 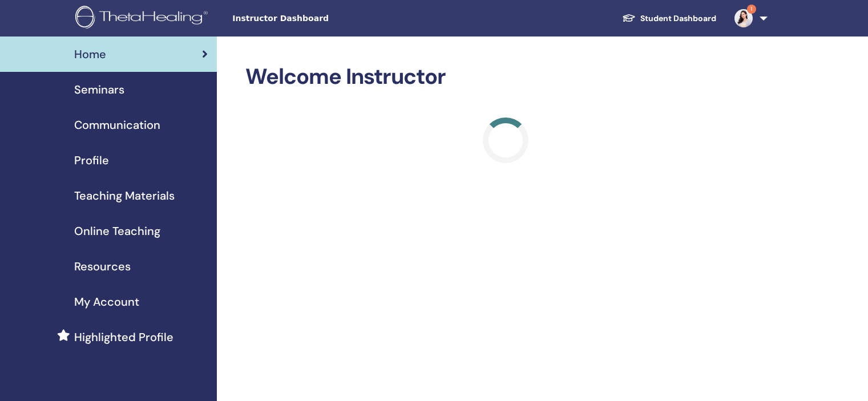 I want to click on span: Home, so click(x=90, y=54).